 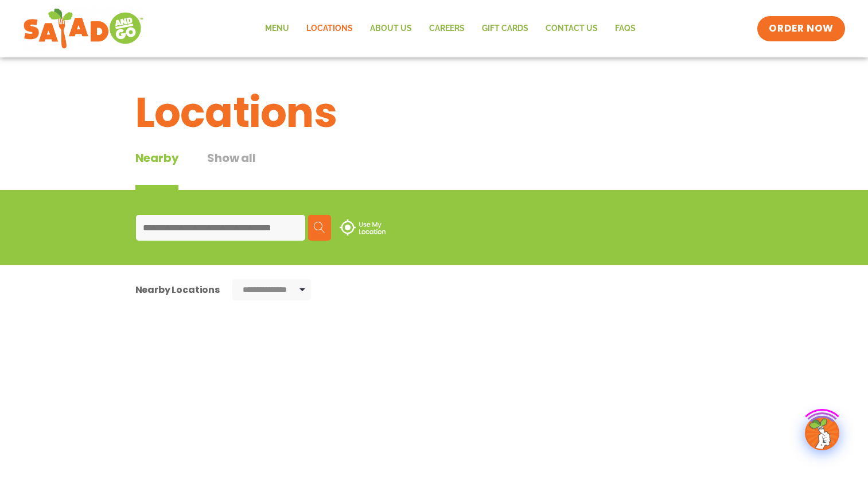 I want to click on img: new-SAG-logo-768×292, so click(x=83, y=28).